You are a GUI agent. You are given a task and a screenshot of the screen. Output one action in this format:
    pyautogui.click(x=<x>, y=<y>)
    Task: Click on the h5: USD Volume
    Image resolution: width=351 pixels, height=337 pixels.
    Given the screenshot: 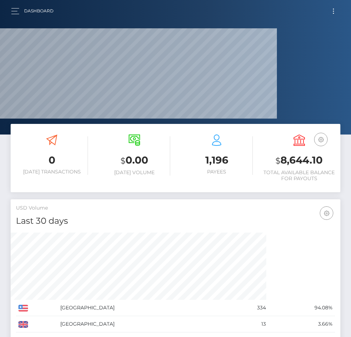 What is the action you would take?
    pyautogui.click(x=175, y=208)
    